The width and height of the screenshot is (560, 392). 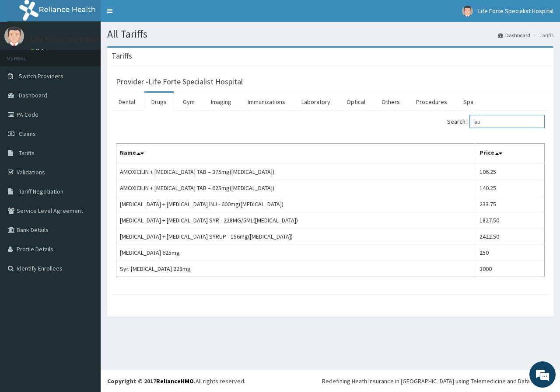 I want to click on label: Search:, so click(x=496, y=122).